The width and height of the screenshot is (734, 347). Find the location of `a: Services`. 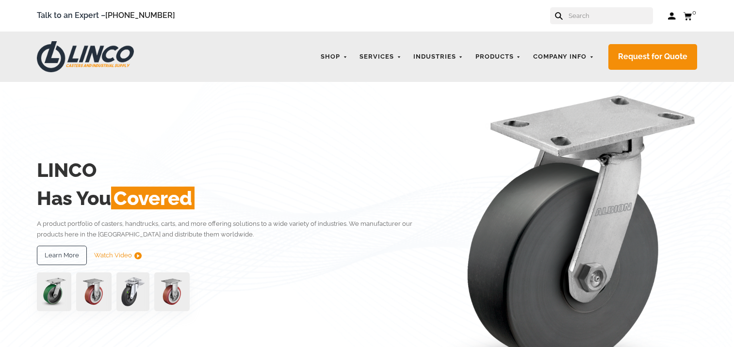

a: Services is located at coordinates (380, 57).